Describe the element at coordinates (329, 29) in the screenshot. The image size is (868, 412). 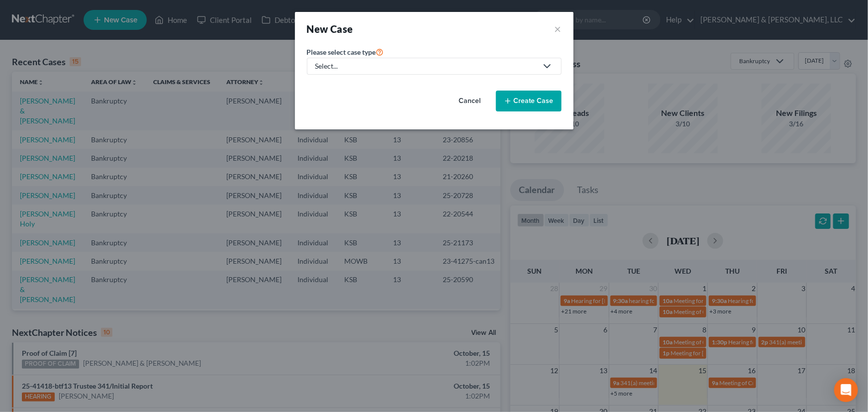
I see `strong: New Case` at that location.